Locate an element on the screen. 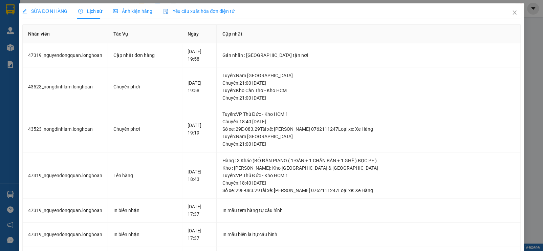 The image size is (543, 251). div: Lên hàng is located at coordinates (145, 175).